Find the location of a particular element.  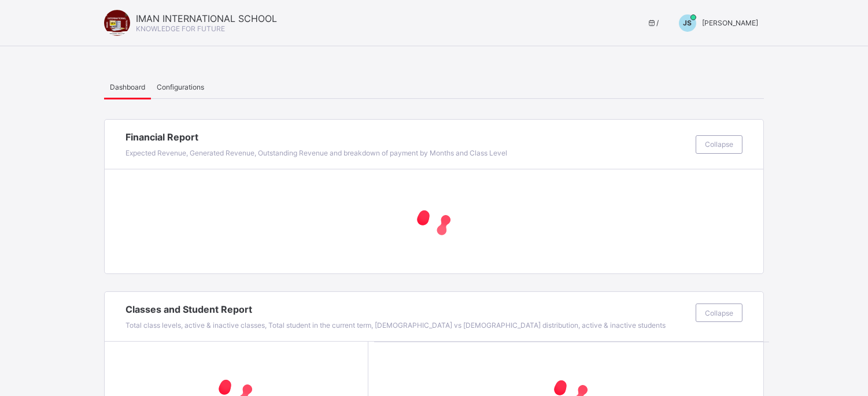

span: session/term information is located at coordinates (652, 23).